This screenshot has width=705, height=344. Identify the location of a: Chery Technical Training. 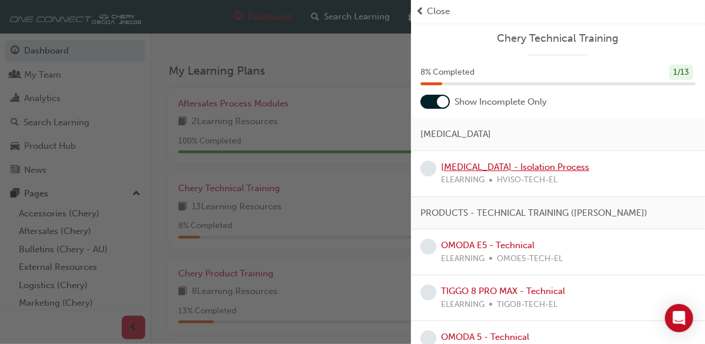
(558, 38).